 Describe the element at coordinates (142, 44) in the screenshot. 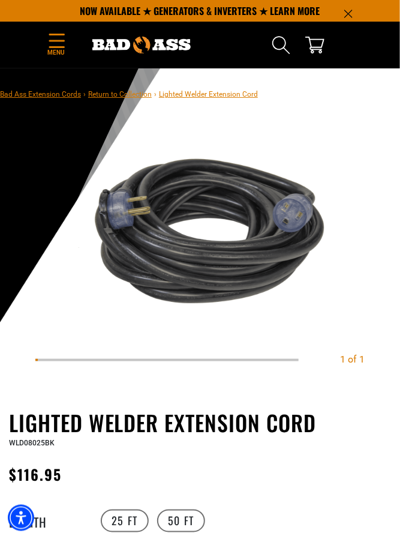

I see `img: Bad Ass Extension Cords` at that location.